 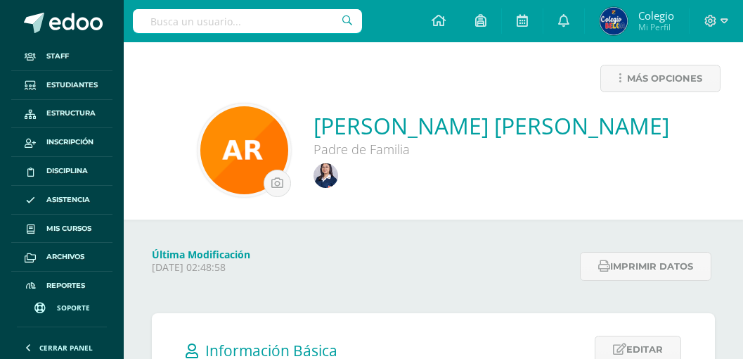 What do you see at coordinates (62, 142) in the screenshot?
I see `a: Inscripción` at bounding box center [62, 142].